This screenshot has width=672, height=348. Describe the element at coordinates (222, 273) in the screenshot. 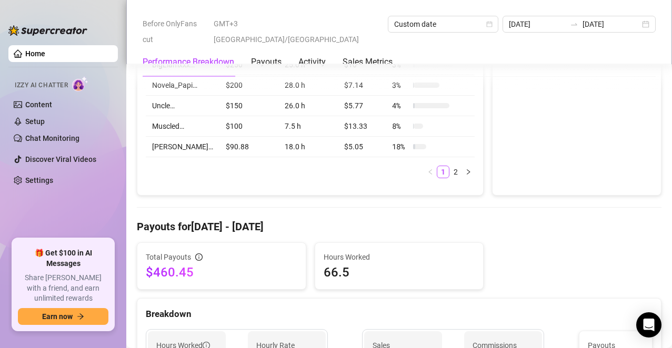

I see `span: $460.45` at that location.